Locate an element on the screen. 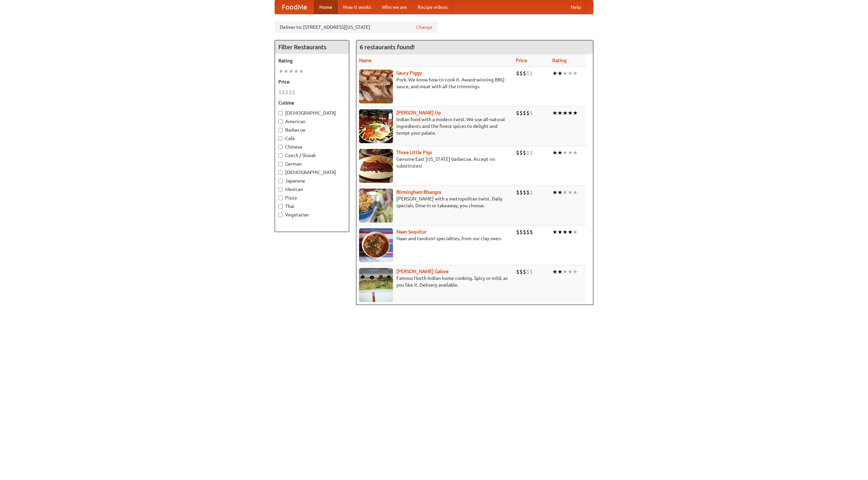  p: Indian food with a modern twist. We use all-natural ingredients and the finest spices to delight ... is located at coordinates (435, 126).